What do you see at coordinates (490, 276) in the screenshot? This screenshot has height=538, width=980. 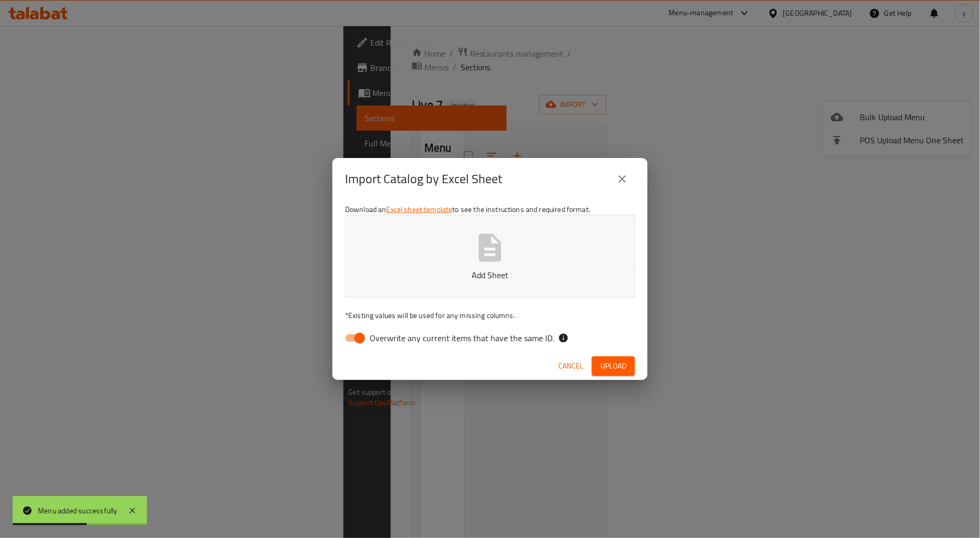 I see `div: Download an to see the instructions and required format.` at bounding box center [490, 276].